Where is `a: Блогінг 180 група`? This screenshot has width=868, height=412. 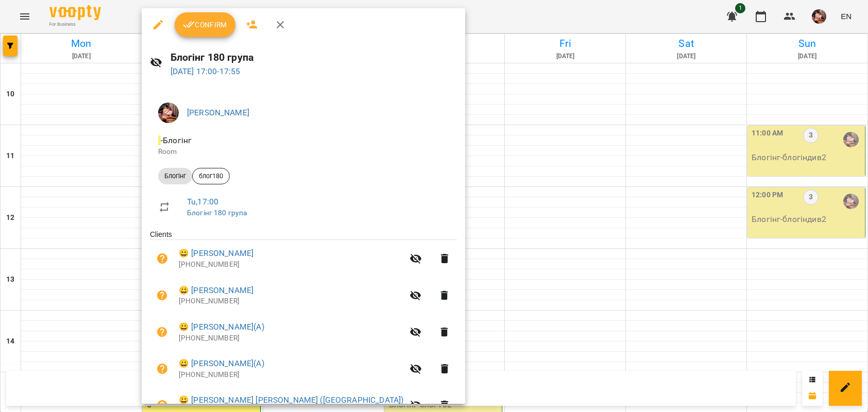 a: Блогінг 180 група is located at coordinates (217, 213).